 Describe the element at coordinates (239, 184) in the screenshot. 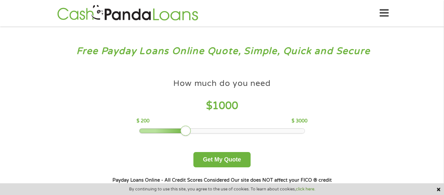

I see `strong: Our site does NOT affect your FICO ® credit score*` at that location.